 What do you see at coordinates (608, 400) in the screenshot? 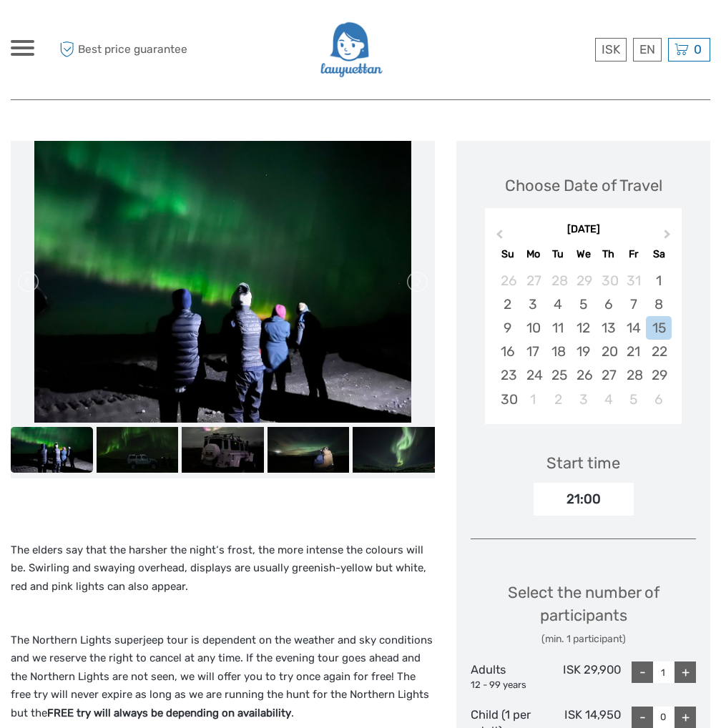
I see `div: Choose Thursday, December 4th, 2025` at bounding box center [608, 400].